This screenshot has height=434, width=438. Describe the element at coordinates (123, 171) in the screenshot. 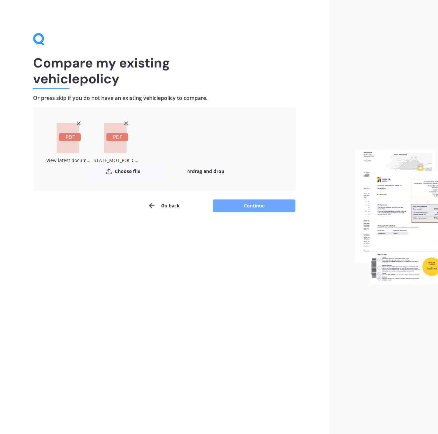

I see `button: Choose file` at that location.